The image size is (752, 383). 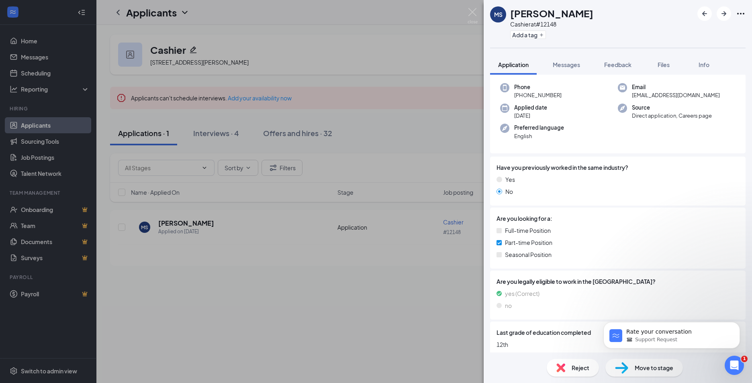 I want to click on span: Support Request, so click(x=65, y=35).